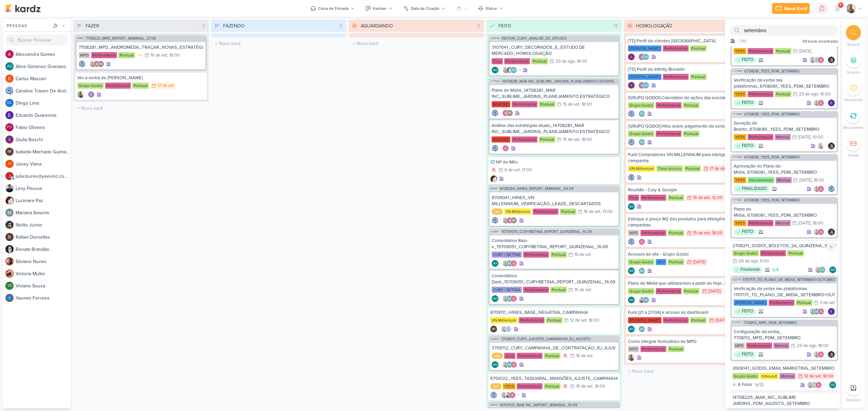  I want to click on p: IM, so click(510, 114).